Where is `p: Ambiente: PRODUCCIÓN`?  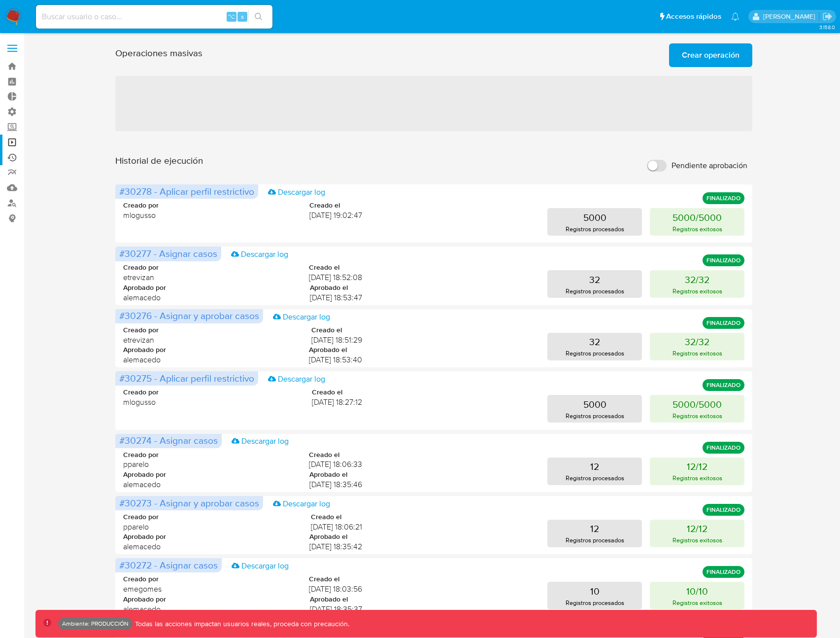 p: Ambiente: PRODUCCIÓN is located at coordinates (95, 624).